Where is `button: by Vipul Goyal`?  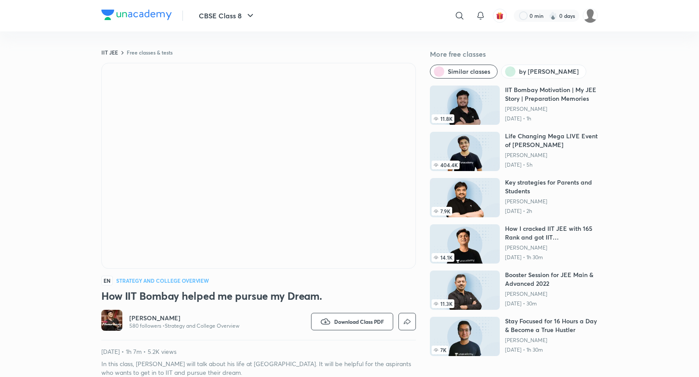 button: by Vipul Goyal is located at coordinates (544, 72).